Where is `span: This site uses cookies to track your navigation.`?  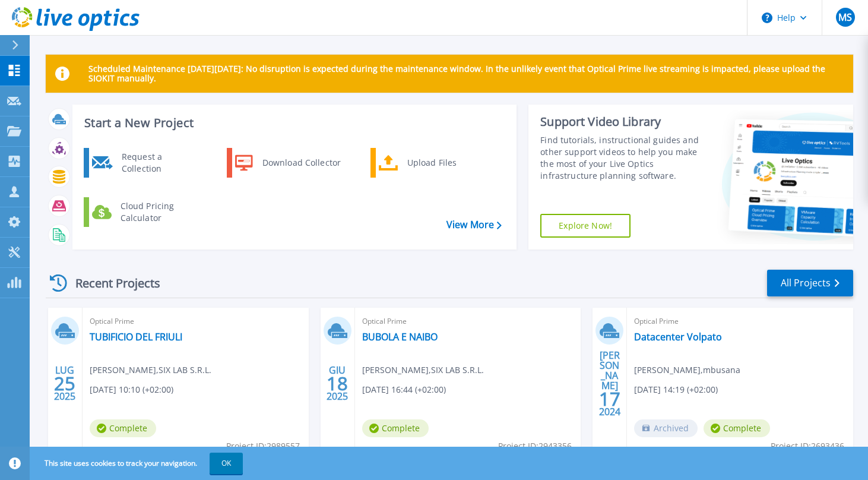 span: This site uses cookies to track your navigation. is located at coordinates (138, 463).